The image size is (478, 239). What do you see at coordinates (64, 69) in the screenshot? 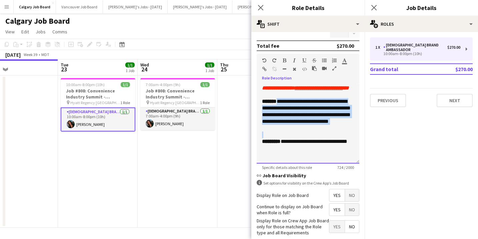
I see `span: 23` at bounding box center [64, 69].